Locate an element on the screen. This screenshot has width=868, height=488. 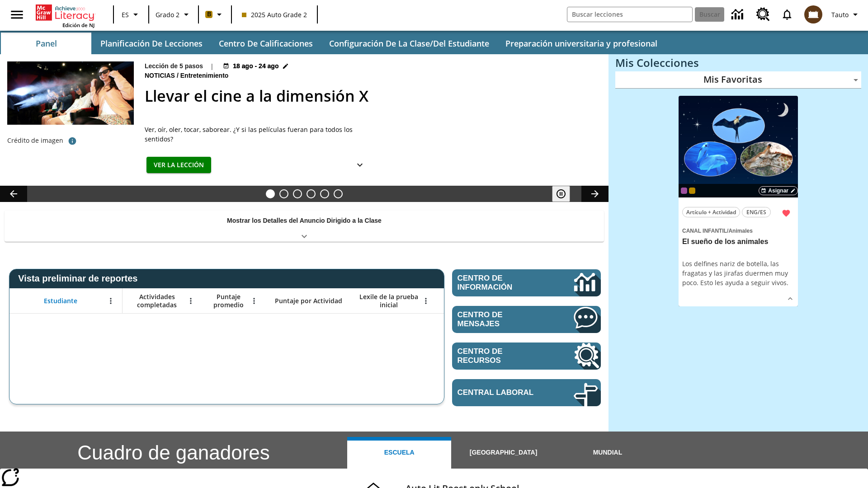
img: El panel situado frente a los asientos rocía con agua nebulizada al feliz público en un cine equi... is located at coordinates (70, 93).